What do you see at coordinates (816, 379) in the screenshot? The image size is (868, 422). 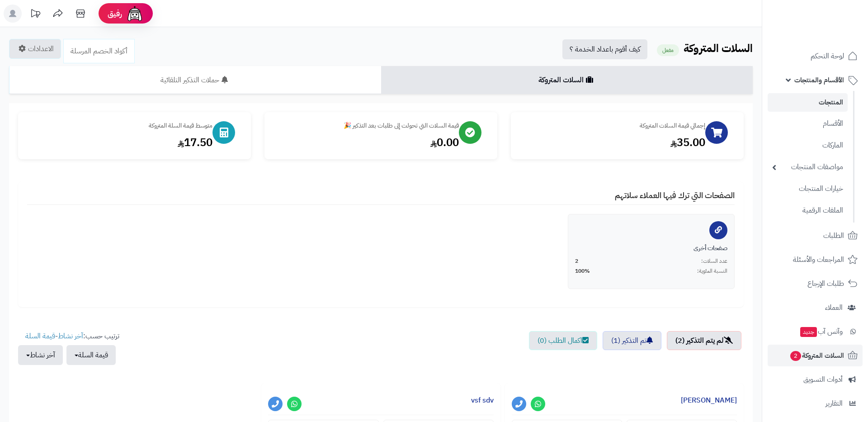 I see `a: أدوات التسويق` at bounding box center [816, 379].